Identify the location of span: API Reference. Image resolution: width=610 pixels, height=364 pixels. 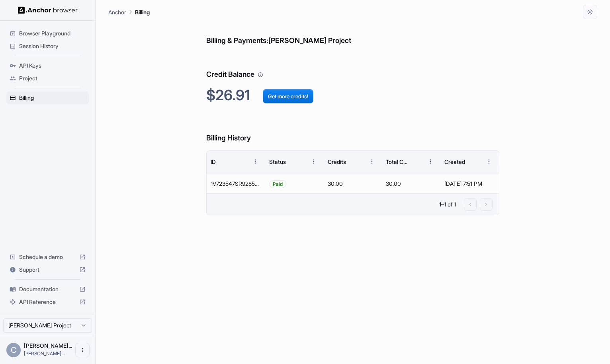
(47, 302).